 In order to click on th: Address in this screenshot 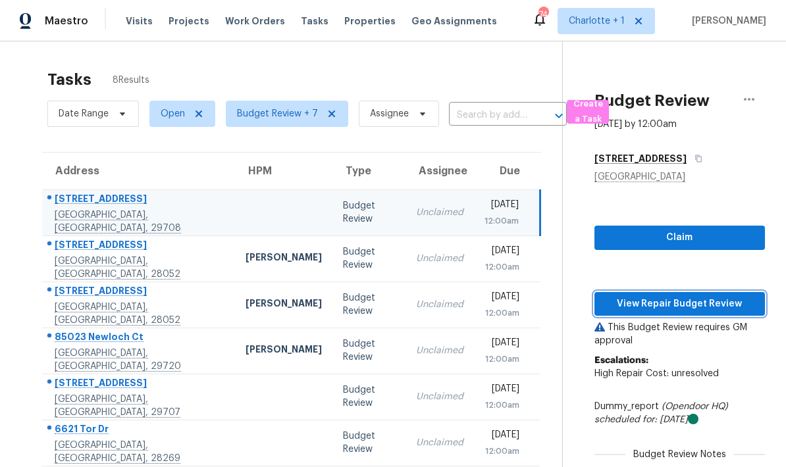, I will do `click(138, 171)`.